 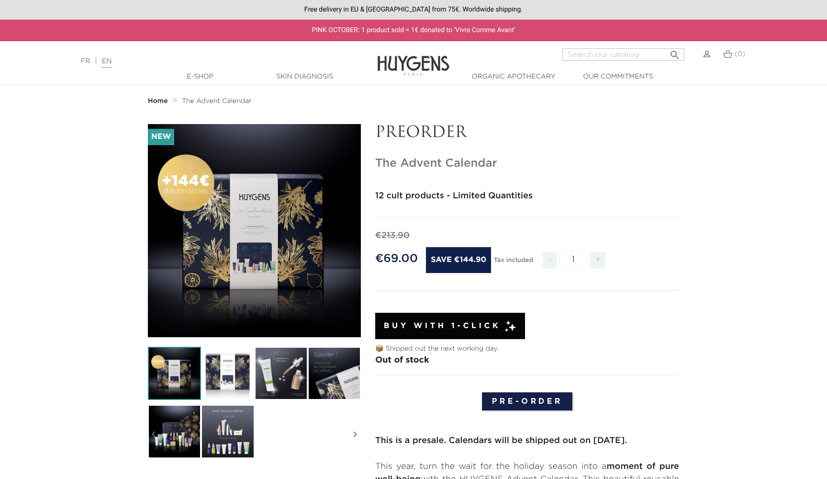 What do you see at coordinates (200, 77) in the screenshot?
I see `a: E-Shop` at bounding box center [200, 77].